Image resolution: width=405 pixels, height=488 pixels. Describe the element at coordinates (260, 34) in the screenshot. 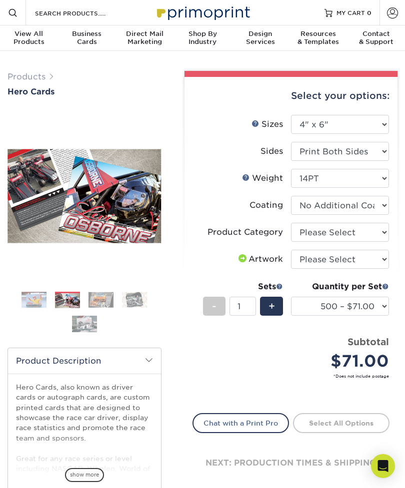

I see `span: Design` at that location.